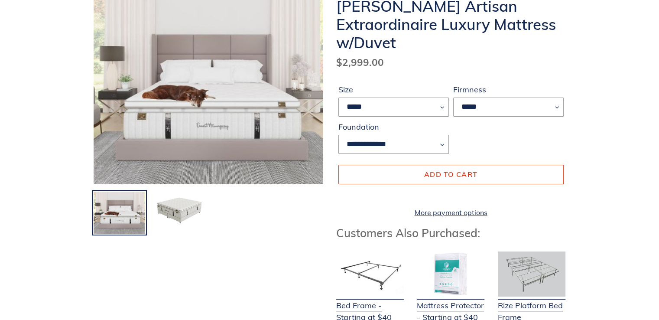 The height and width of the screenshot is (320, 659). Describe the element at coordinates (360, 62) in the screenshot. I see `span: $2,999.00` at that location.